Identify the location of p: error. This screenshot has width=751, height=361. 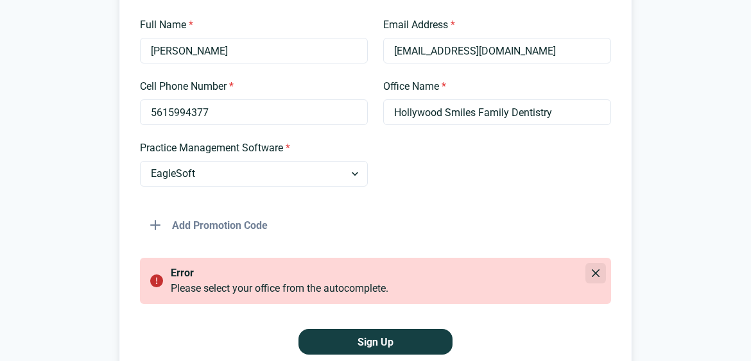
(383, 273).